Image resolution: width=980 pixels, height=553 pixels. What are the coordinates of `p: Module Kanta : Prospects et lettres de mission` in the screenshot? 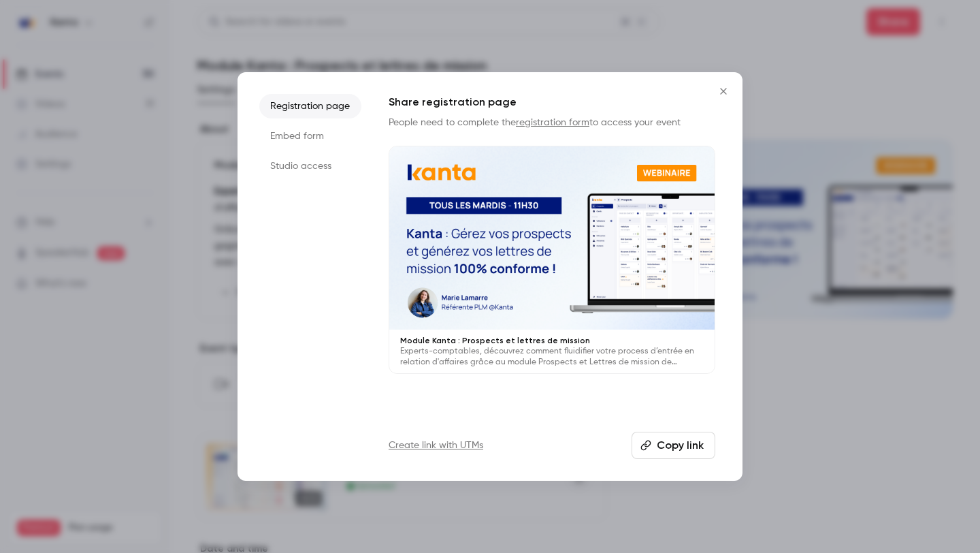 It's located at (552, 341).